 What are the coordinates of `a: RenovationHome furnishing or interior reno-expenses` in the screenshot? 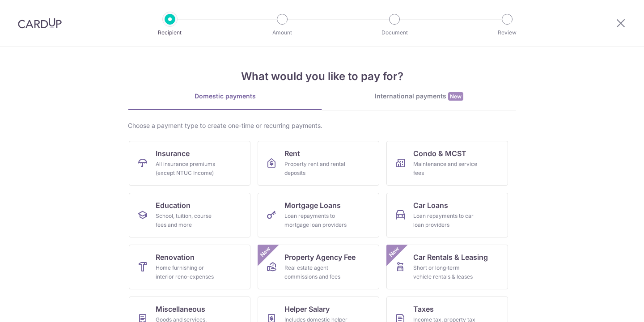 It's located at (189, 267).